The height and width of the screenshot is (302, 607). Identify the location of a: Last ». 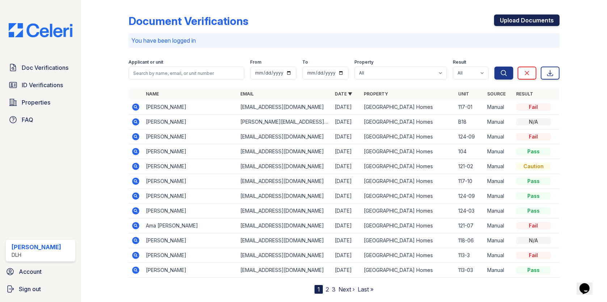
(366, 290).